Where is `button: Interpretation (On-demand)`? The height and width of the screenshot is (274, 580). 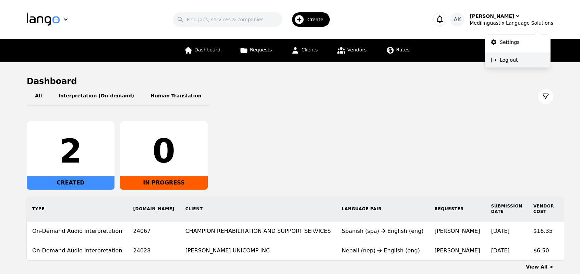
button: Interpretation (On-demand) is located at coordinates (96, 96).